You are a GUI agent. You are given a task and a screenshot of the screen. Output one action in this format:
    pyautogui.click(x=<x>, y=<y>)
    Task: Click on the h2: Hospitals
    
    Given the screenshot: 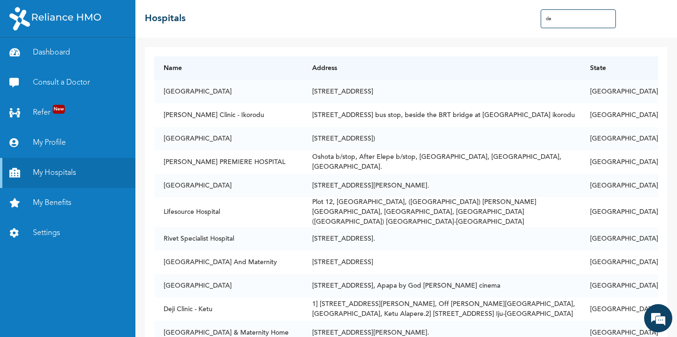 What is the action you would take?
    pyautogui.click(x=165, y=19)
    